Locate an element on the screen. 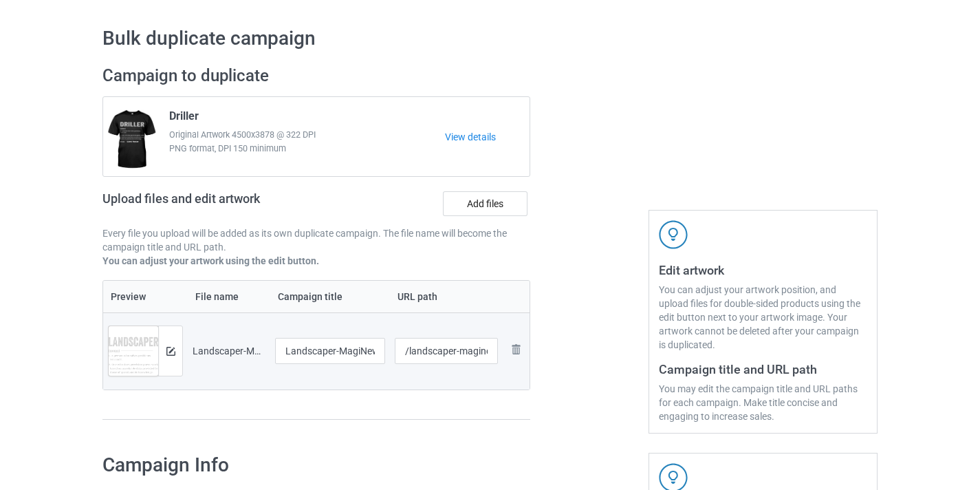 The image size is (980, 490). div: You may edit the campaign title and URL paths for each campaign. Make title concise and engaging ... is located at coordinates (763, 402).